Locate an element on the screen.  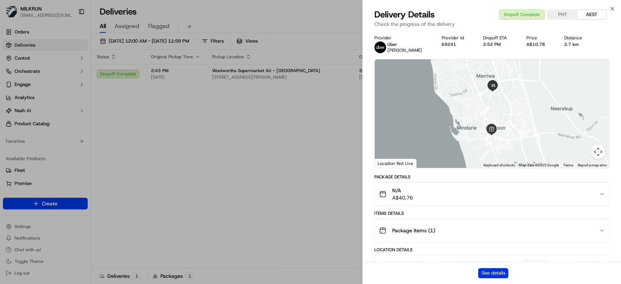
div: Location Details is located at coordinates (492, 249).